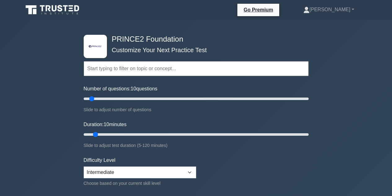 Image resolution: width=392 pixels, height=196 pixels. I want to click on div: Choose based on your current skill level, so click(140, 183).